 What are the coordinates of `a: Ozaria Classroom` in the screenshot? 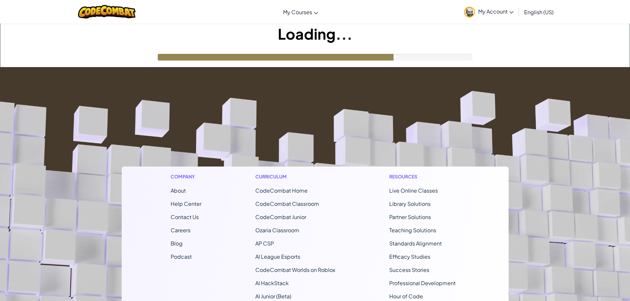 It's located at (277, 230).